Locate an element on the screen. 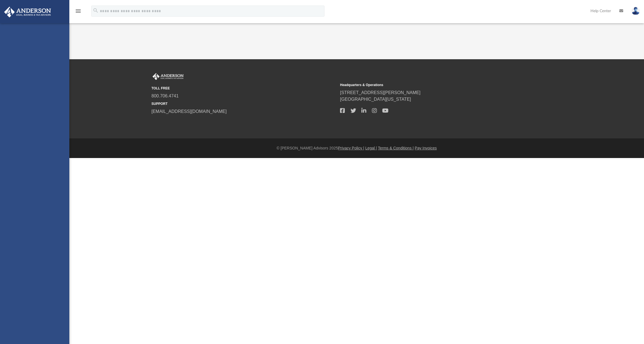 Image resolution: width=644 pixels, height=344 pixels. i: search is located at coordinates (96, 11).